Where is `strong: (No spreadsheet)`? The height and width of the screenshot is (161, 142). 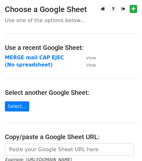 strong: (No spreadsheet) is located at coordinates (29, 65).